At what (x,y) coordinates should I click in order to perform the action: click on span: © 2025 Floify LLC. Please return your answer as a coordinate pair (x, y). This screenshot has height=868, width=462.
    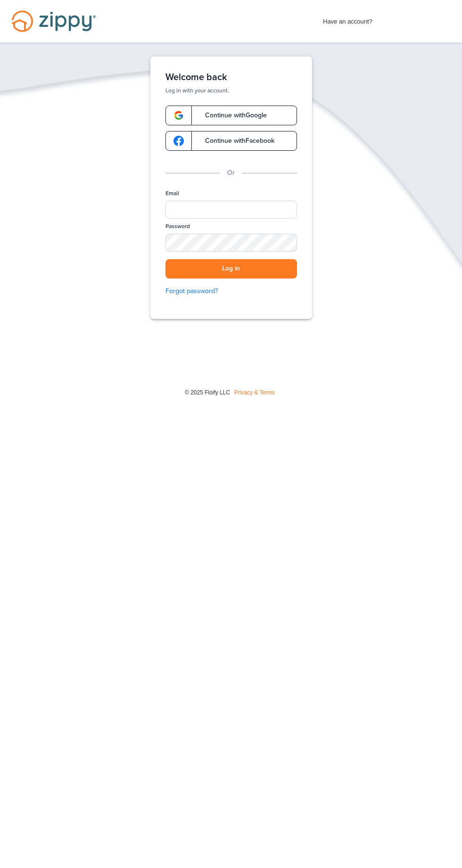
    Looking at the image, I should click on (207, 392).